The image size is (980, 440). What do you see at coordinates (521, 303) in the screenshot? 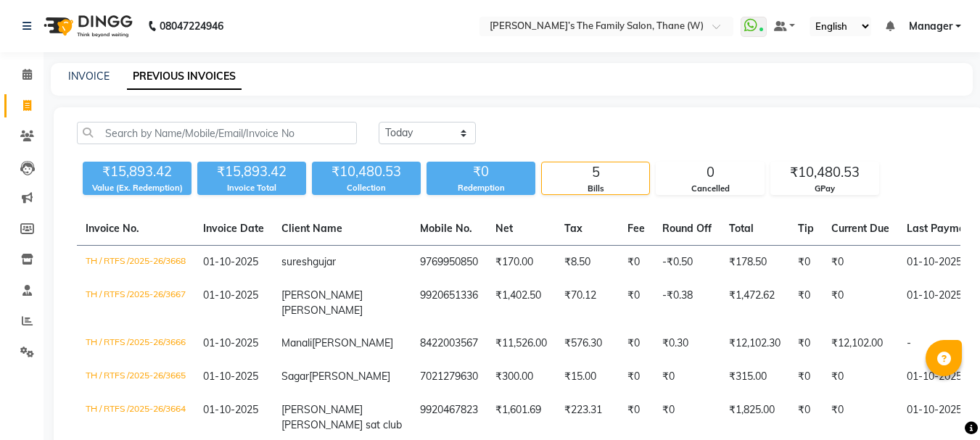
I see `td: ₹1,402.50` at bounding box center [521, 303].